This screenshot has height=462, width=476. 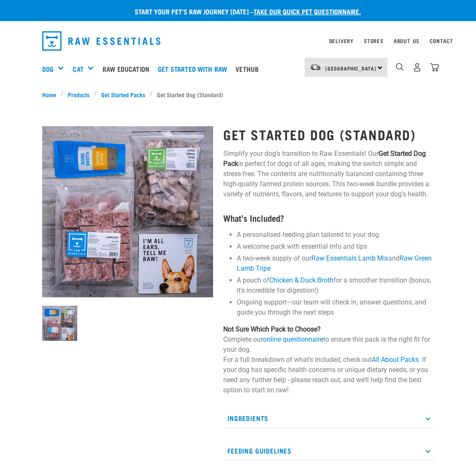 What do you see at coordinates (307, 11) in the screenshot?
I see `a: take our quick pet questionnaire.` at bounding box center [307, 11].